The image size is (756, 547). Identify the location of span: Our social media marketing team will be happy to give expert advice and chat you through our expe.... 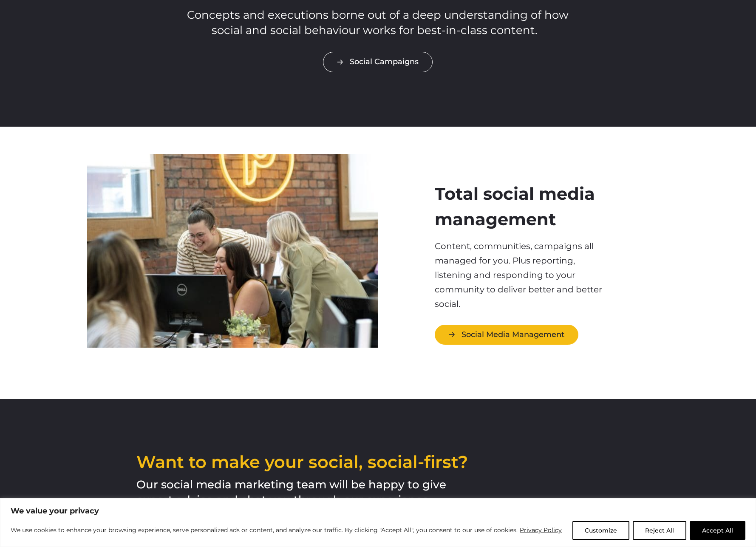
(291, 492).